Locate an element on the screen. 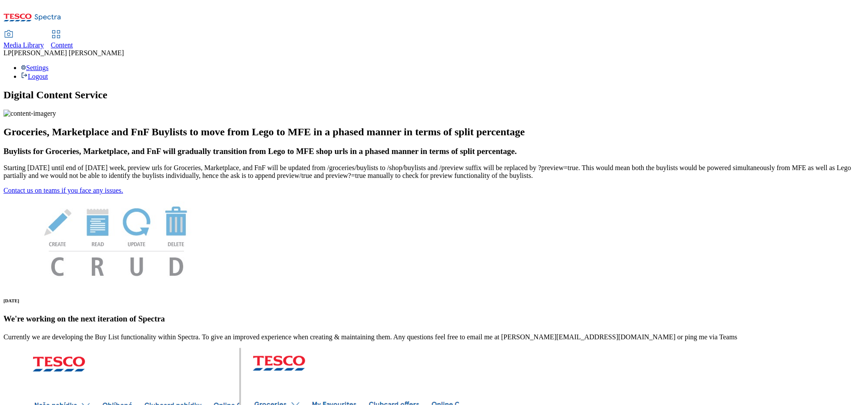 This screenshot has width=868, height=405. span: Content is located at coordinates (62, 45).